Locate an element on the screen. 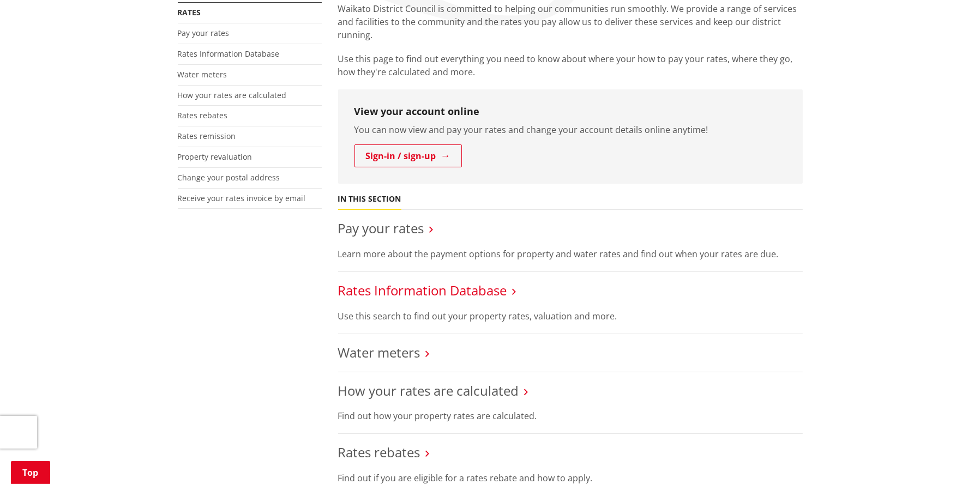  a: Rates remission is located at coordinates (206, 136).